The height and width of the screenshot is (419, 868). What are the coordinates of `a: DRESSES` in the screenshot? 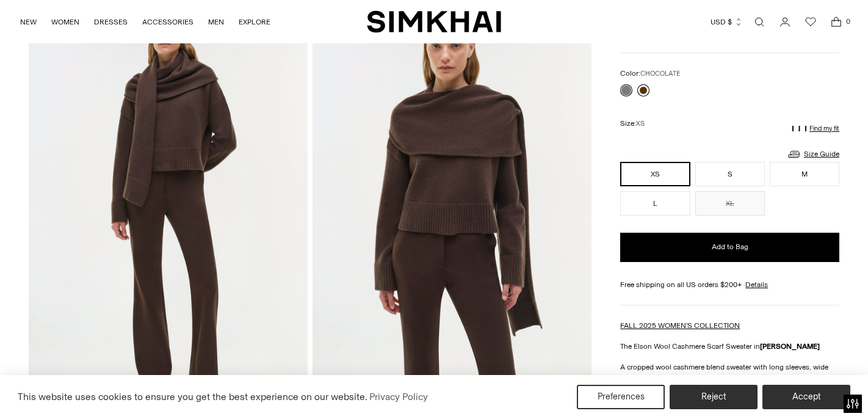 It's located at (110, 22).